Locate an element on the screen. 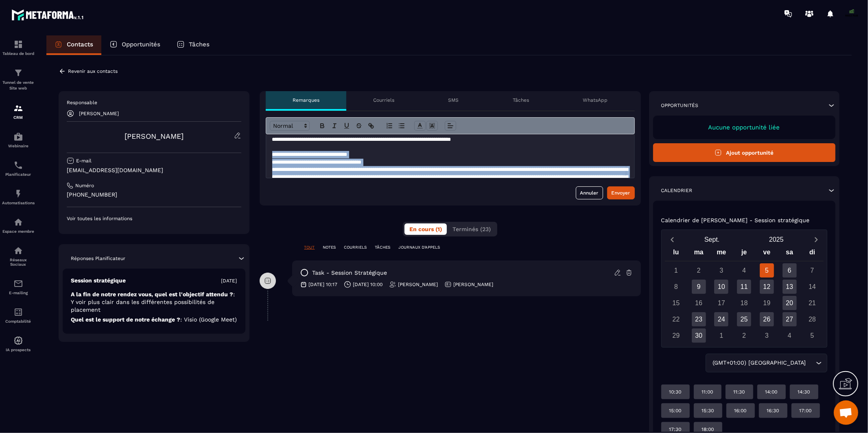  p: 14:00 is located at coordinates (771, 392).